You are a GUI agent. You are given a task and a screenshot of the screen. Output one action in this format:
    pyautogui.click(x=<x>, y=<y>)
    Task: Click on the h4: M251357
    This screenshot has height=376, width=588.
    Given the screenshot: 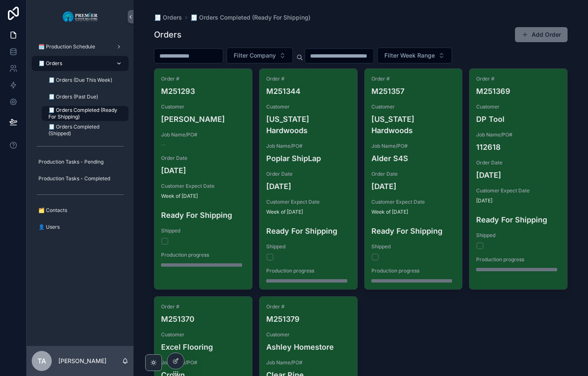 What is the action you would take?
    pyautogui.click(x=414, y=91)
    